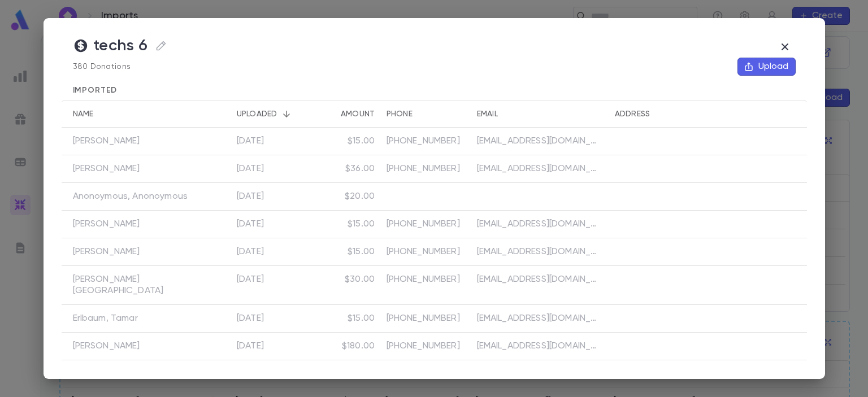 The height and width of the screenshot is (397, 868). I want to click on div: $30.00, so click(360, 280).